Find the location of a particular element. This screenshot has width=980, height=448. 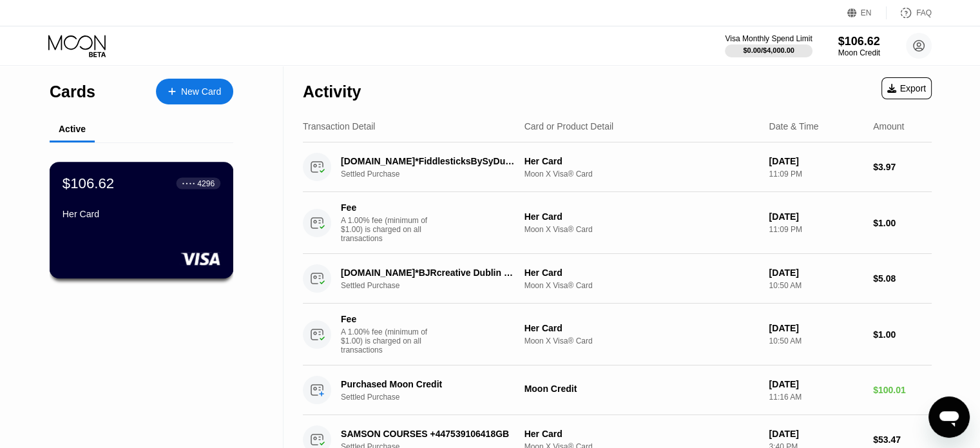

div: $106.62● ● ● ●4296Her Card is located at coordinates (141, 220).